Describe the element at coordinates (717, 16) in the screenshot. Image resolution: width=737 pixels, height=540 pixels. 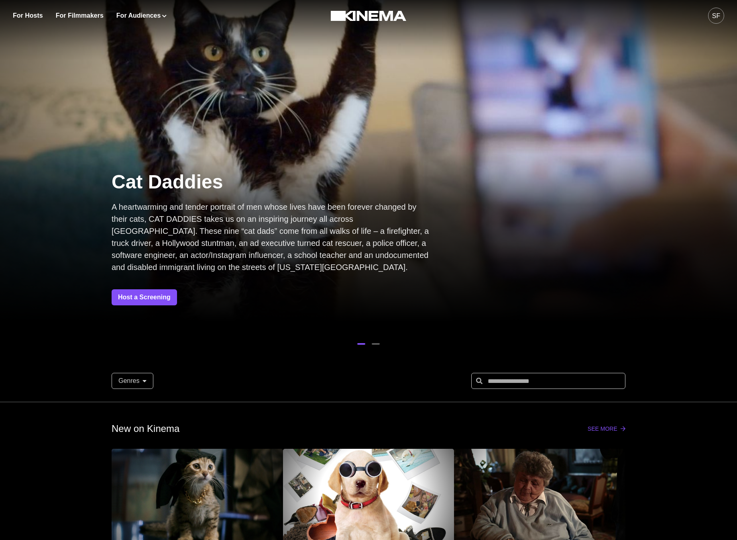
I see `div: SF` at that location.